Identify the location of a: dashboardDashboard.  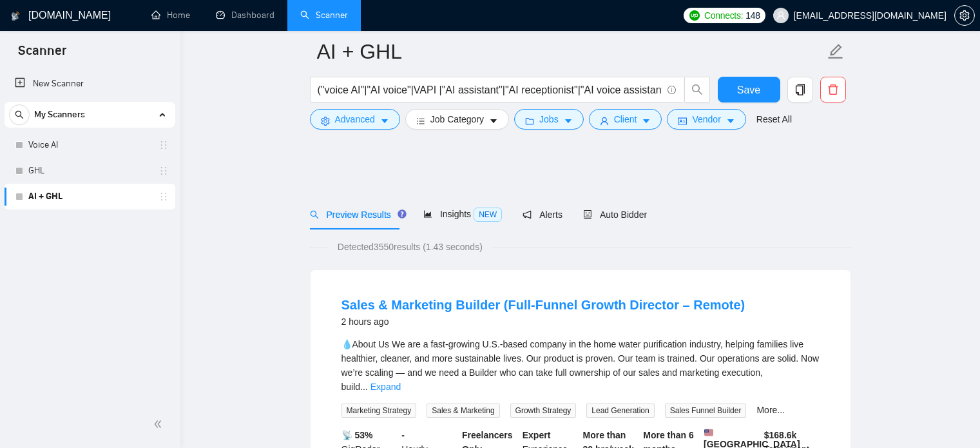
(245, 14).